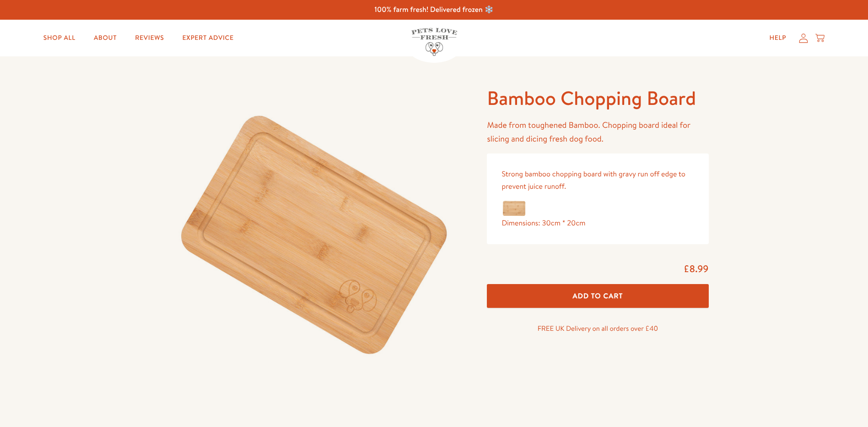 The width and height of the screenshot is (868, 427). What do you see at coordinates (598, 329) in the screenshot?
I see `p: FREE UK Delivery on all orders over £40` at bounding box center [598, 329].